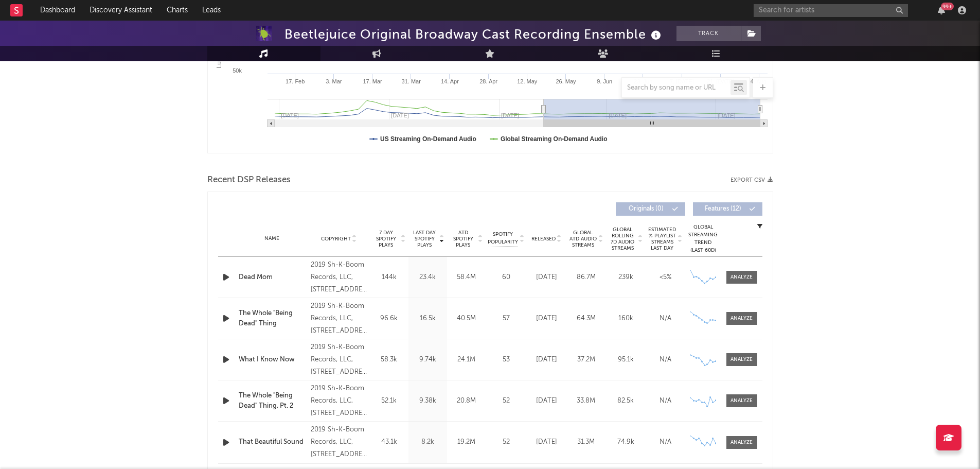 This screenshot has height=469, width=980. Describe the element at coordinates (831, 10) in the screenshot. I see `input: Search for artists` at that location.